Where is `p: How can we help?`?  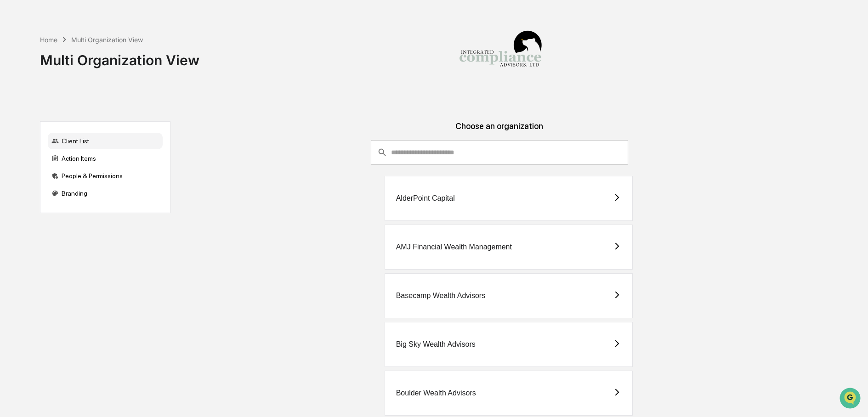 p: How can we help? is located at coordinates (88, 26).